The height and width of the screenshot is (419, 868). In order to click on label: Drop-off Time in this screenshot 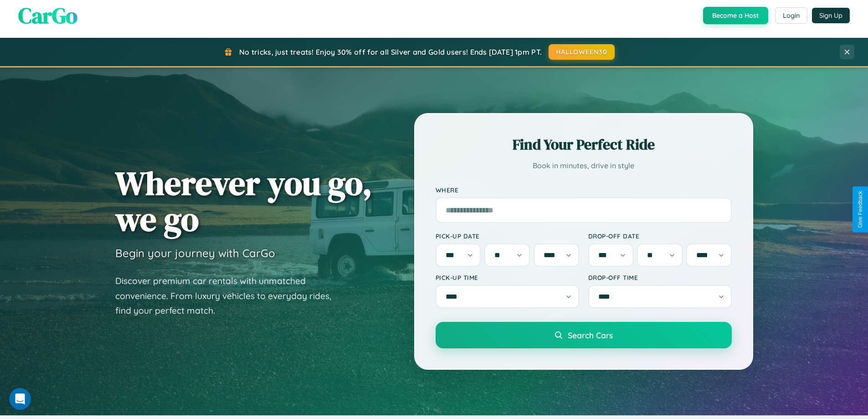, I will do `click(660, 277)`.